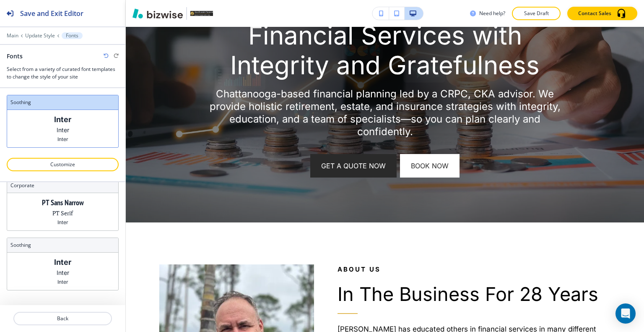  What do you see at coordinates (353, 166) in the screenshot?
I see `span: Get A Quote Now` at bounding box center [353, 166].